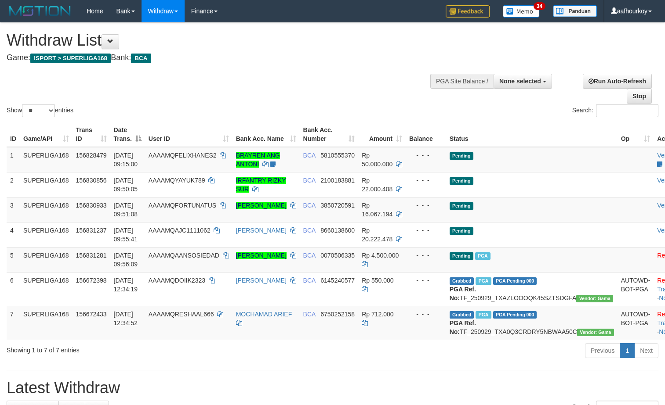  Describe the element at coordinates (520, 81) in the screenshot. I see `span: None selected` at that location.